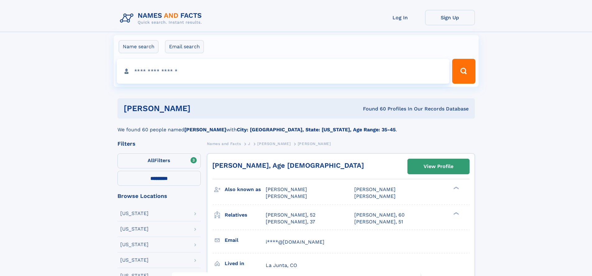  Describe the element at coordinates (450, 17) in the screenshot. I see `a: Sign Up` at that location.